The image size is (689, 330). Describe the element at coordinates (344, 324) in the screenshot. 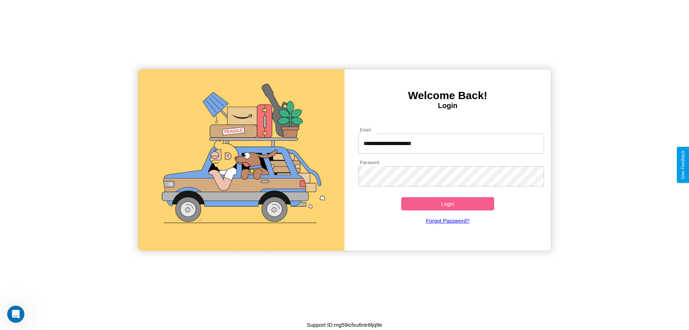

I see `p: Support ID: mg59icfxu6ntr6ljq9e` at that location.